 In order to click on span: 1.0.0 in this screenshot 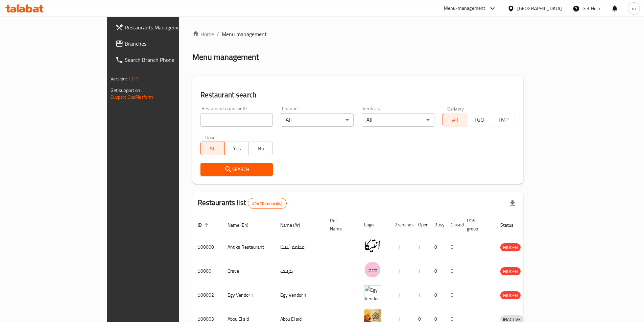, I will do `click(133, 79)`.